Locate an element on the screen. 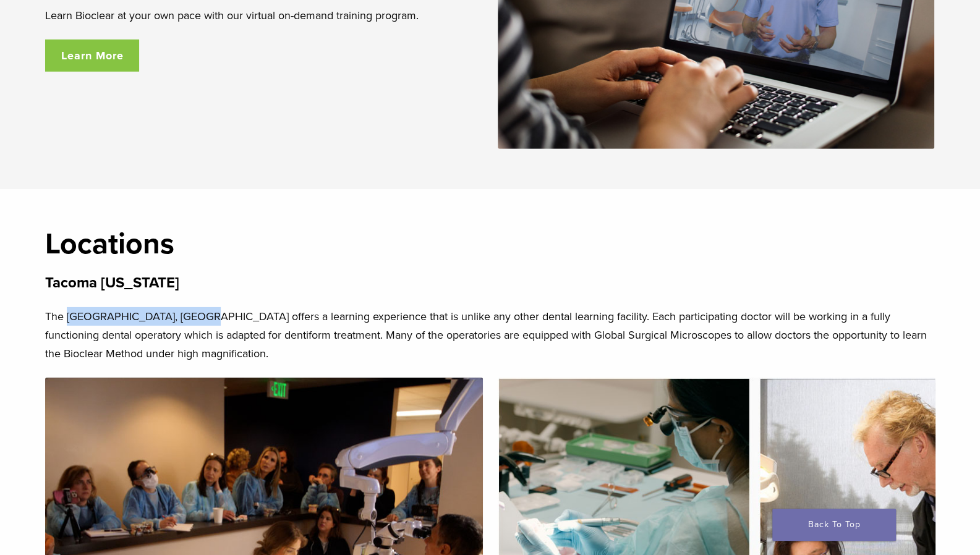 This screenshot has height=555, width=980. a: Learn More is located at coordinates (92, 56).